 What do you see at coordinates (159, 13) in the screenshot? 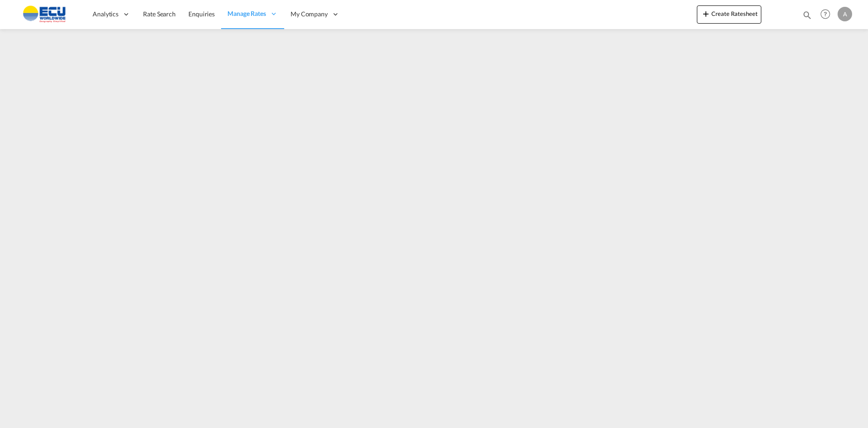
I see `span: Rate Search` at bounding box center [159, 13].